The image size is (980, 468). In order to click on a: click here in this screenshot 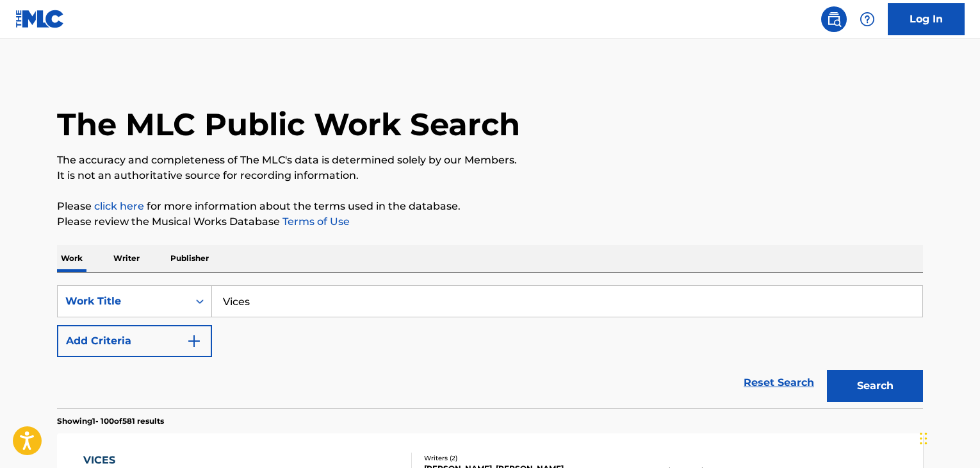, I will do `click(119, 206)`.